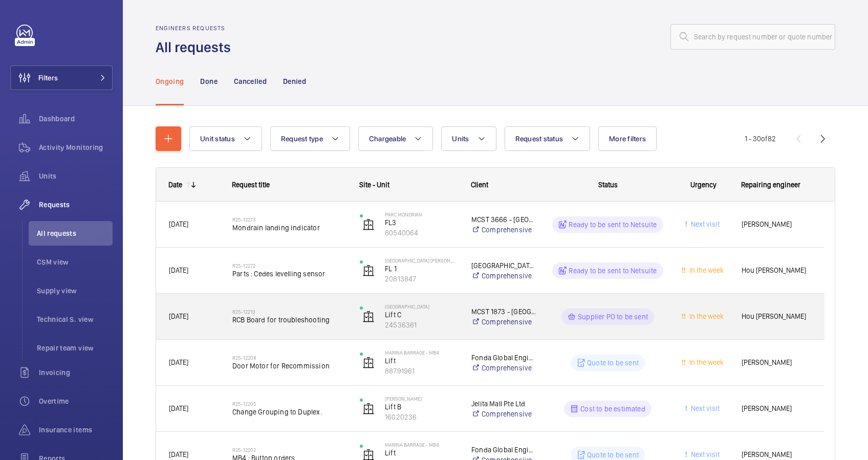  I want to click on span: Supply view, so click(74, 291).